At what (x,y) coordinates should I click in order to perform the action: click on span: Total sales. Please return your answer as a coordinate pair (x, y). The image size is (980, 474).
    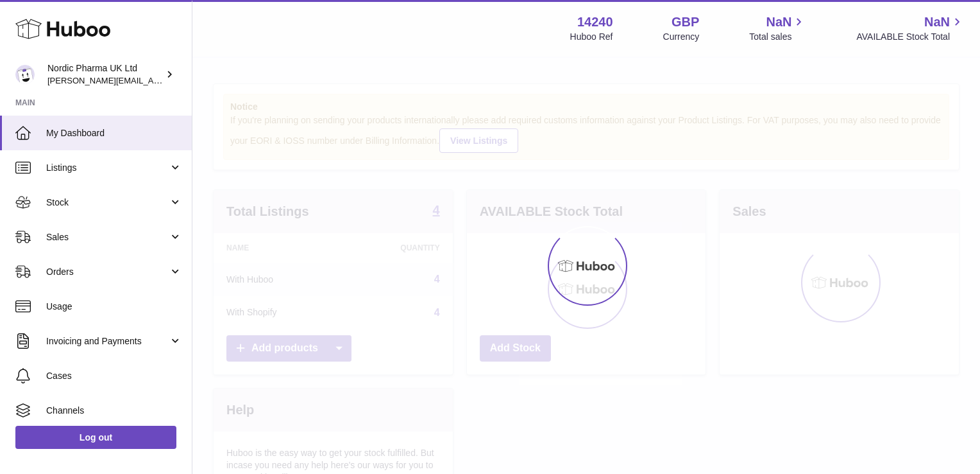
    Looking at the image, I should click on (777, 36).